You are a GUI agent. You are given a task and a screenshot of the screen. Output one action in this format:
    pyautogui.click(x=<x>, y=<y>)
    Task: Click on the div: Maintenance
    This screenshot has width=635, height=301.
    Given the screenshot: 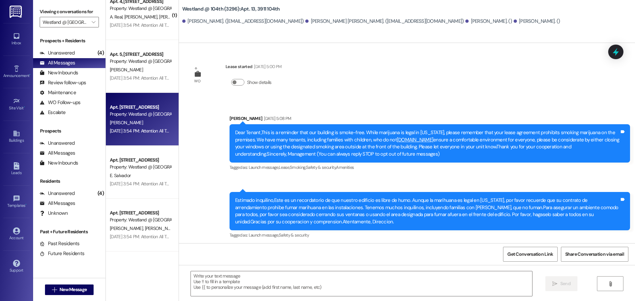 What is the action you would take?
    pyautogui.click(x=58, y=93)
    